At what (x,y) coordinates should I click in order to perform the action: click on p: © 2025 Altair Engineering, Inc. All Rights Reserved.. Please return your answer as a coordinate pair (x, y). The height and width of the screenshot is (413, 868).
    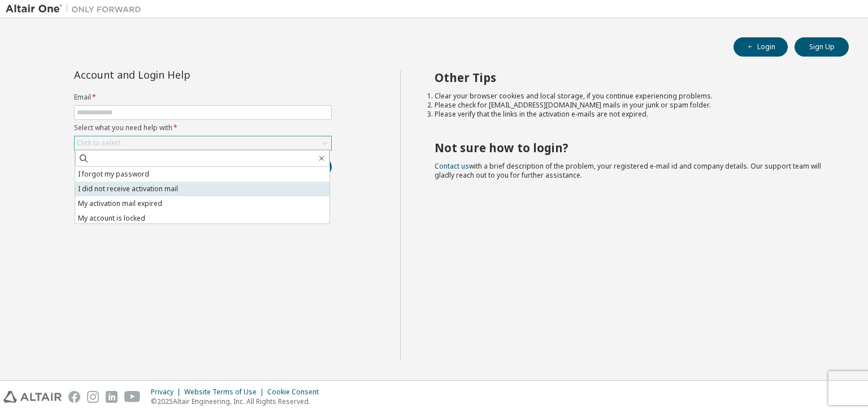
    Looking at the image, I should click on (238, 401).